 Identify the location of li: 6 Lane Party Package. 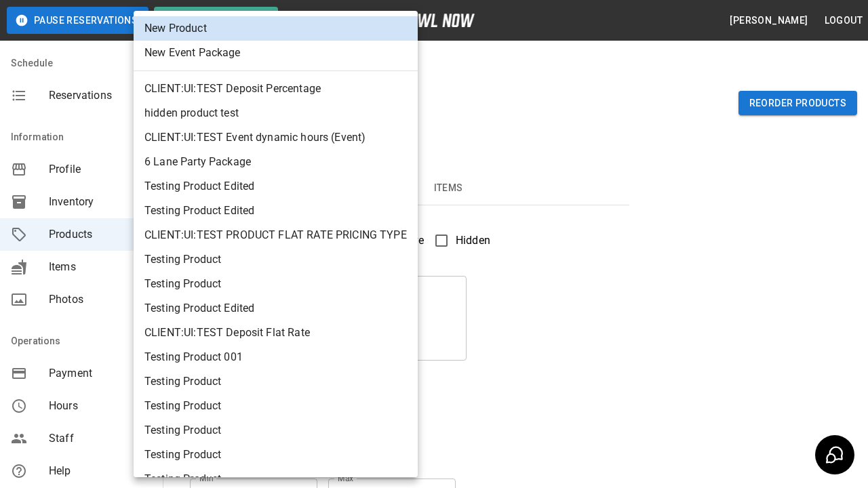
(275, 162).